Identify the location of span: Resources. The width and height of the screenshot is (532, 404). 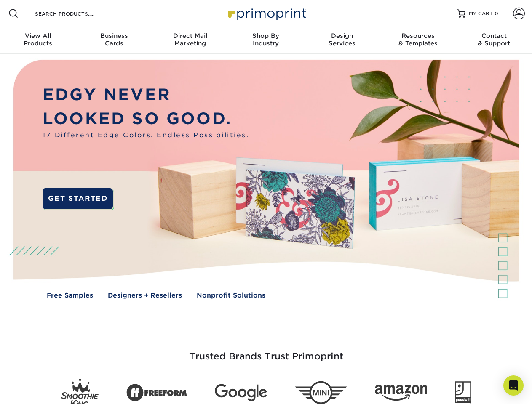
(417, 36).